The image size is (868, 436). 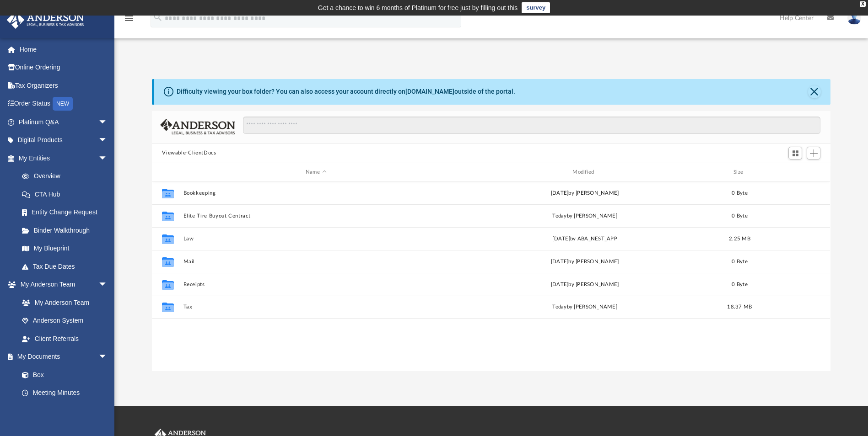 What do you see at coordinates (795, 153) in the screenshot?
I see `button: Switch to Grid View` at bounding box center [795, 153].